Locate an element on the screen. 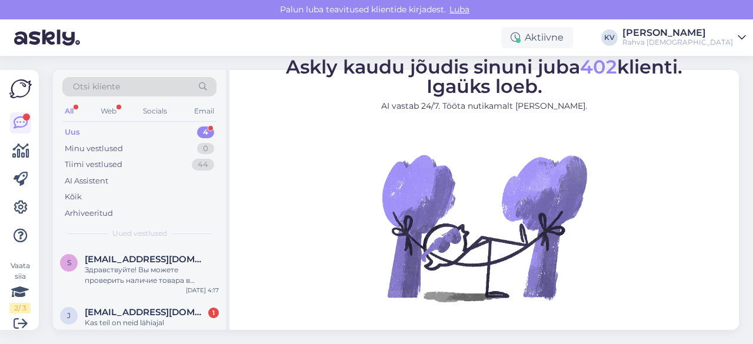 The image size is (753, 344). span: s is located at coordinates (69, 262).